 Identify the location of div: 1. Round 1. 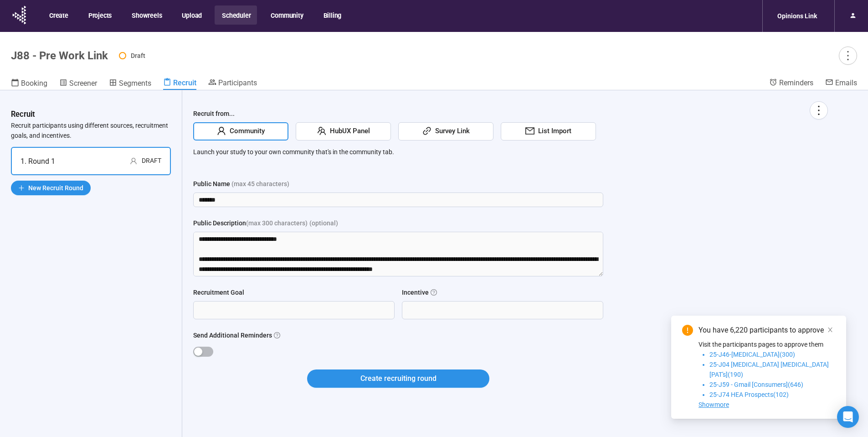
(38, 161).